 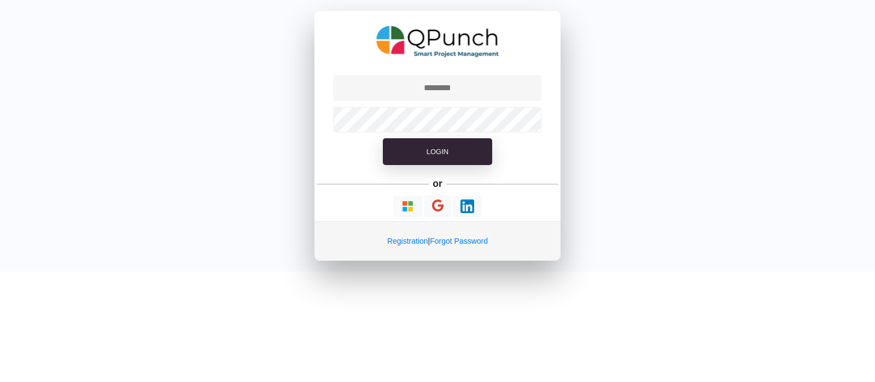 I want to click on button: Continue With LinkedIn, so click(x=467, y=206).